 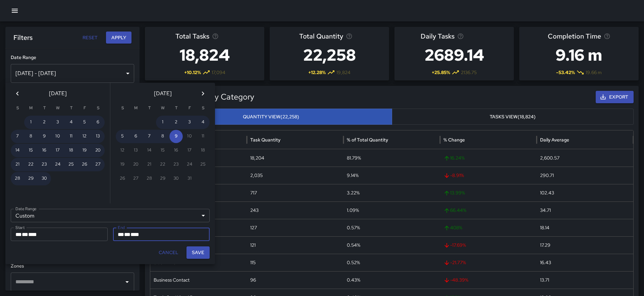 I want to click on button: 18, so click(x=71, y=150).